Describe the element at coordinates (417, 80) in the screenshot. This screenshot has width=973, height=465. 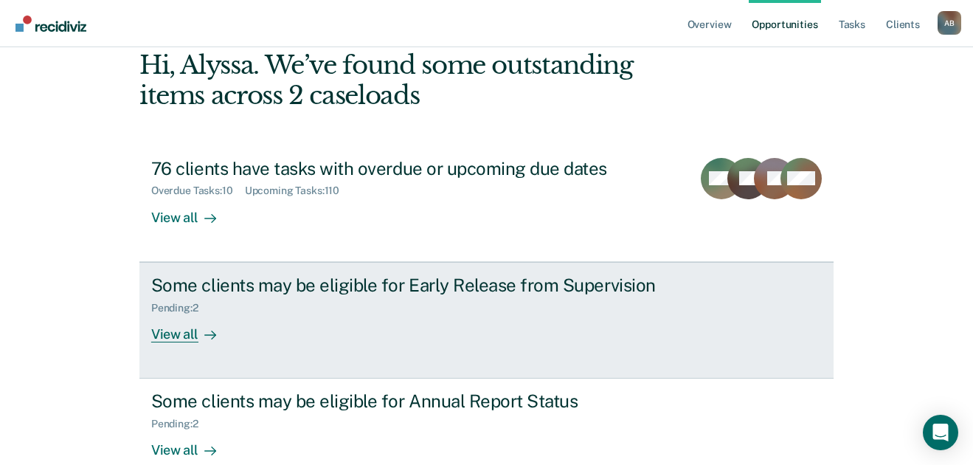
I see `div: Hi, Alyssa. We’ve found some outstanding items across 2 caseloads` at that location.